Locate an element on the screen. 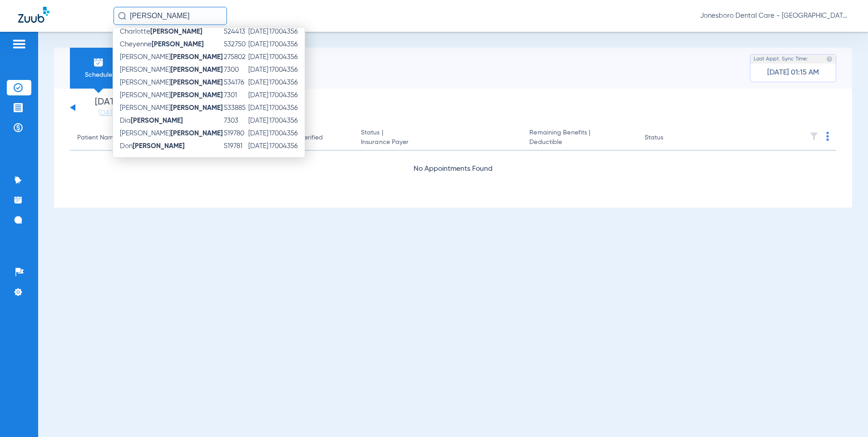 The width and height of the screenshot is (868, 437). th: Status | is located at coordinates (438, 138).